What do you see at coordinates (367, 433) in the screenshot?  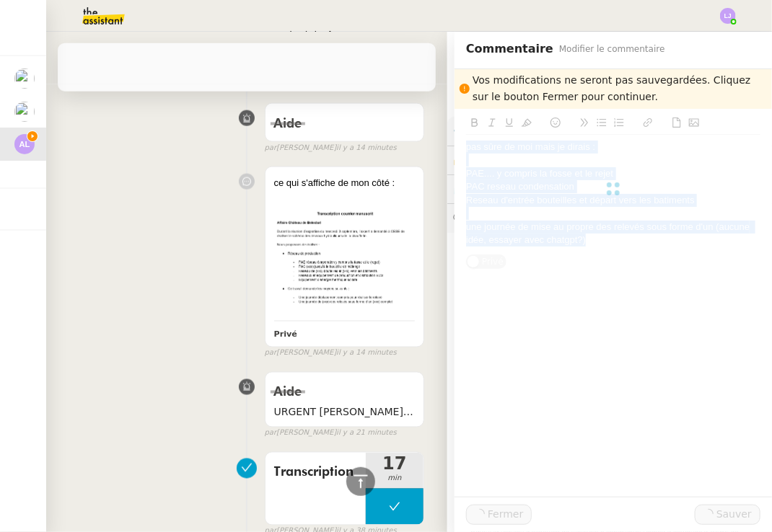 I see `span: il y a 21 minutes` at bounding box center [367, 433].